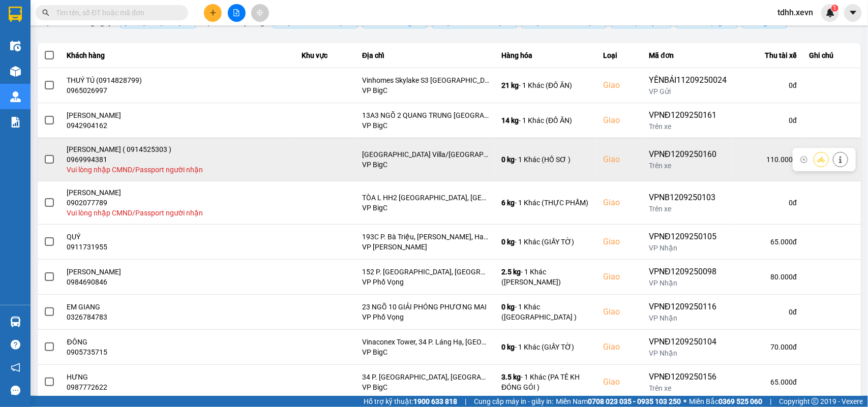 This screenshot has width=868, height=407. Describe the element at coordinates (834, 8) in the screenshot. I see `span: 1` at that location.